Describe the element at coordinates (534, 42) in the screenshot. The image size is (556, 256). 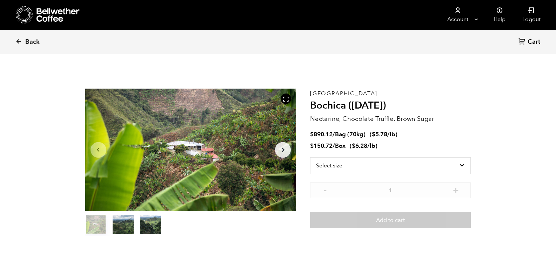
I see `span: Cart` at that location.